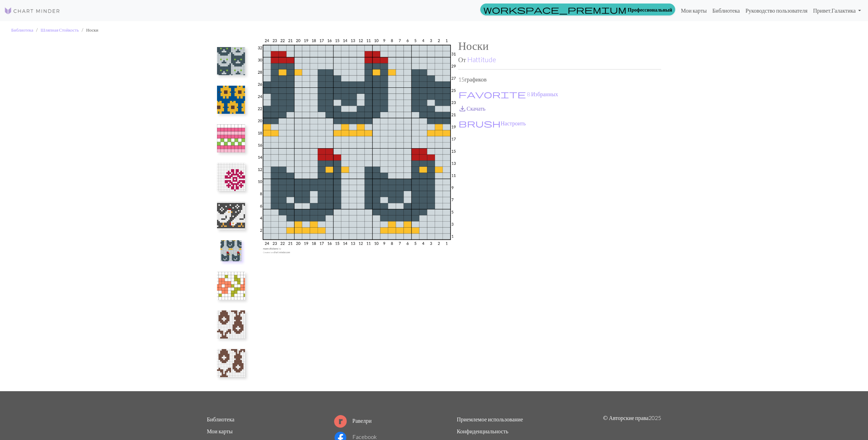 This screenshot has height=440, width=868. I want to click on a: Facebook, so click(356, 436).